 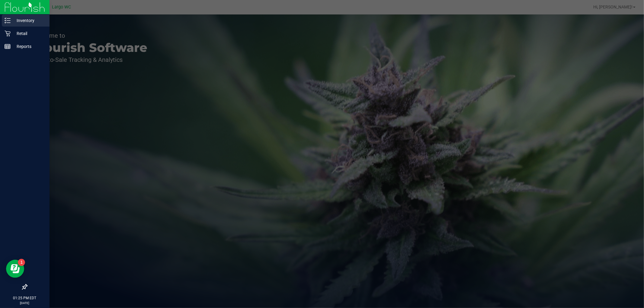 I want to click on p: Retail, so click(x=29, y=34).